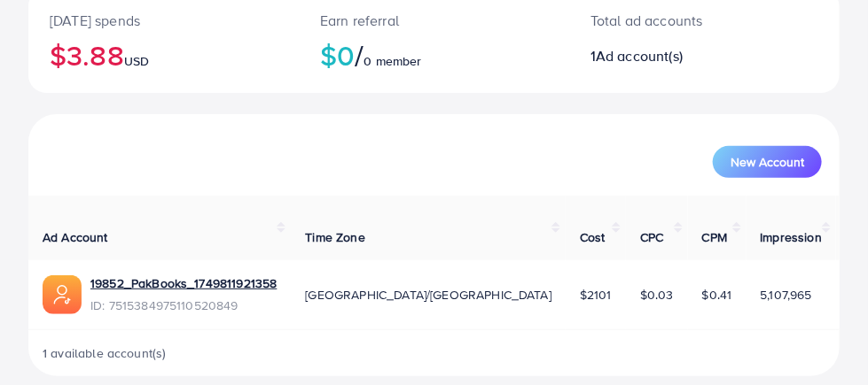  What do you see at coordinates (670, 20) in the screenshot?
I see `p: Total ad accounts` at bounding box center [670, 20].